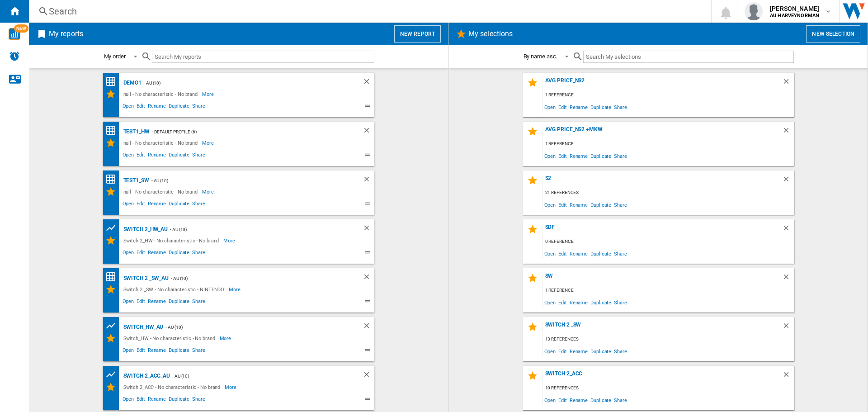  What do you see at coordinates (668, 144) in the screenshot?
I see `div: 1 reference` at bounding box center [668, 144].